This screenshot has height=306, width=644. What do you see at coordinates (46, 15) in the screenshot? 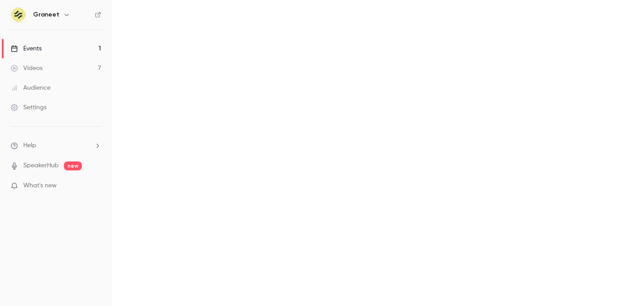
I see `h6: Graneet` at bounding box center [46, 15].